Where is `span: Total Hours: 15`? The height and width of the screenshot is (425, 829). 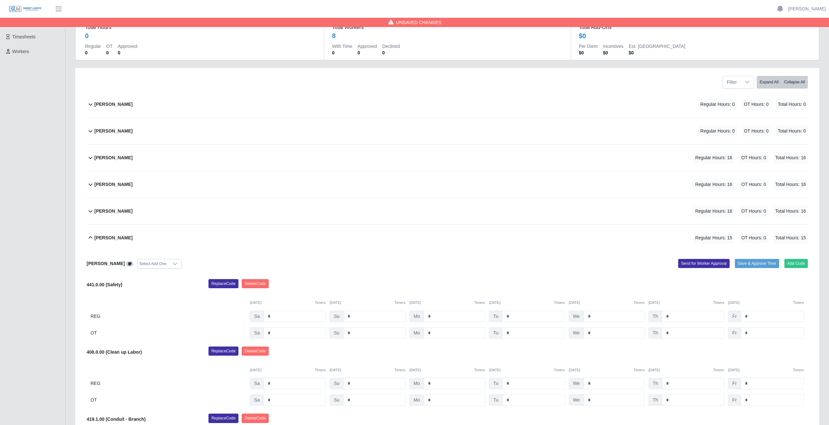 span: Total Hours: 15 is located at coordinates (791, 238).